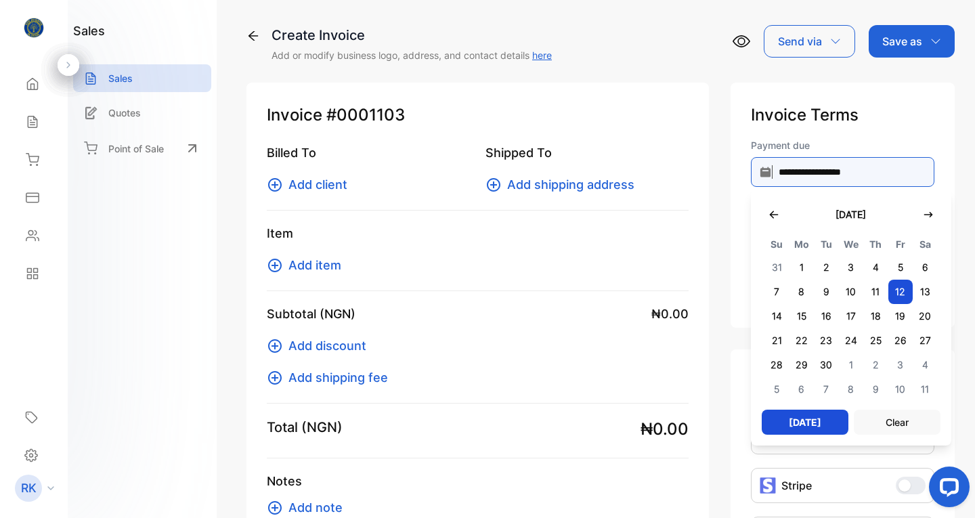 The height and width of the screenshot is (518, 975). I want to click on span: 29, so click(801, 365).